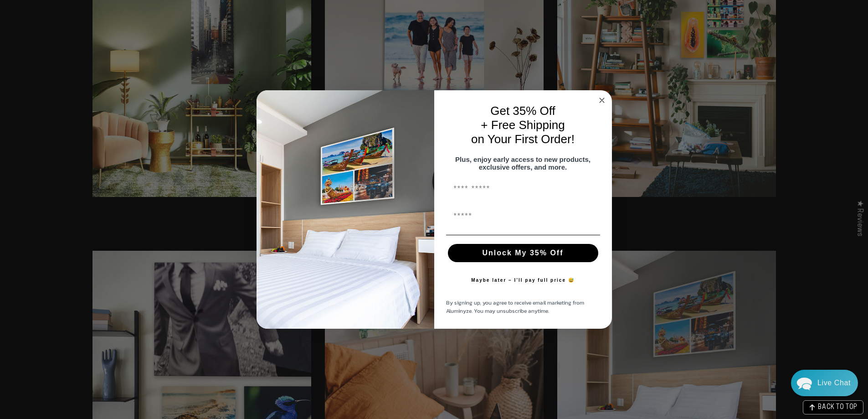  What do you see at coordinates (825, 383) in the screenshot?
I see `div: Chat widget toggle` at bounding box center [825, 383].